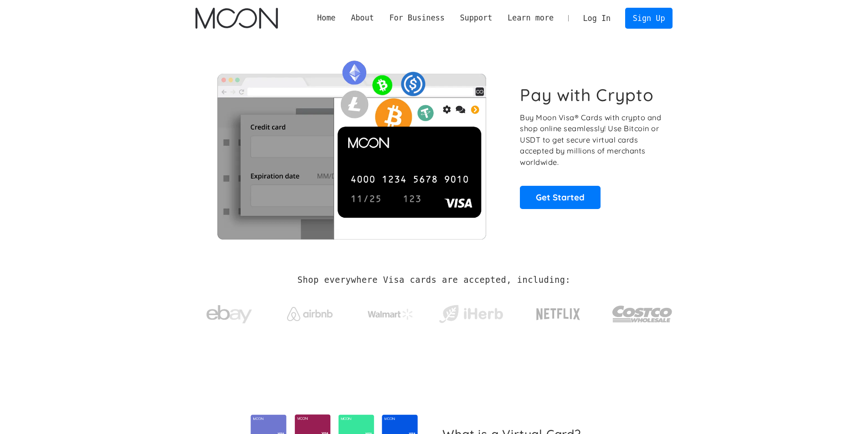 The width and height of the screenshot is (868, 434). I want to click on a: Home, so click(326, 17).